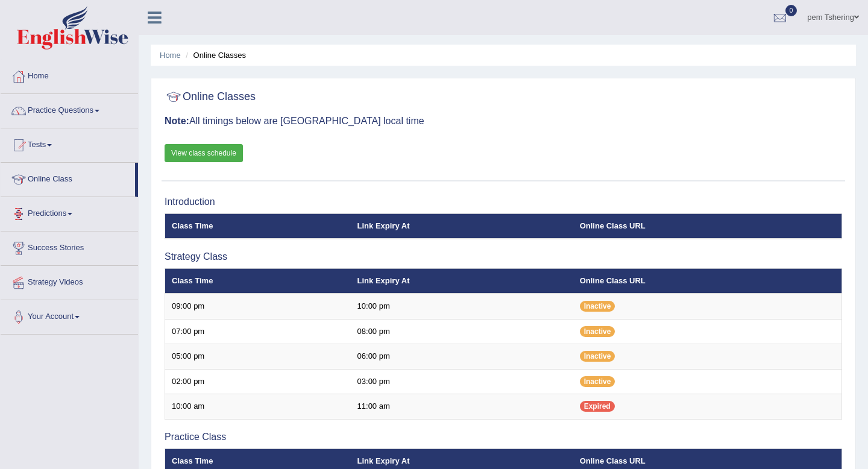  I want to click on li: Online Classes, so click(214, 55).